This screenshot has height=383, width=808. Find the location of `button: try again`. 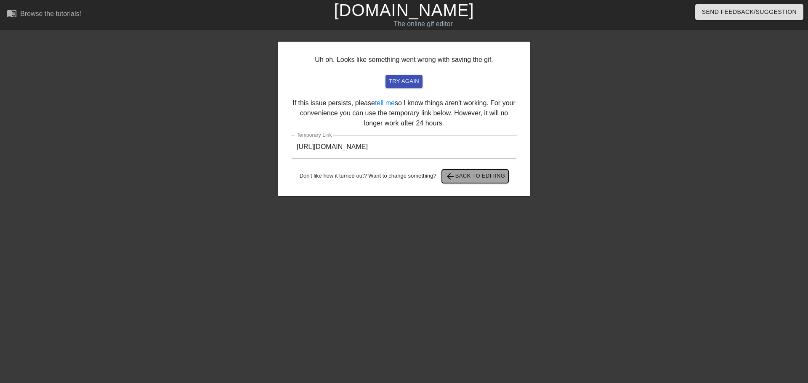

button: try again is located at coordinates (404, 81).